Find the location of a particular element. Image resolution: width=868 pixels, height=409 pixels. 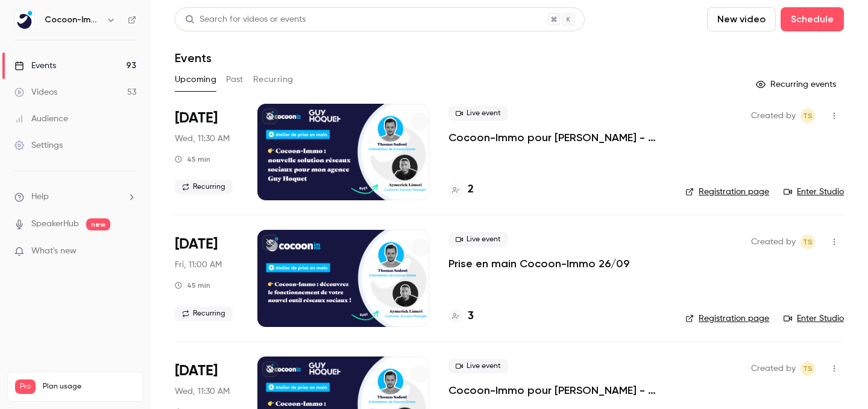

button: Schedule is located at coordinates (812, 20).